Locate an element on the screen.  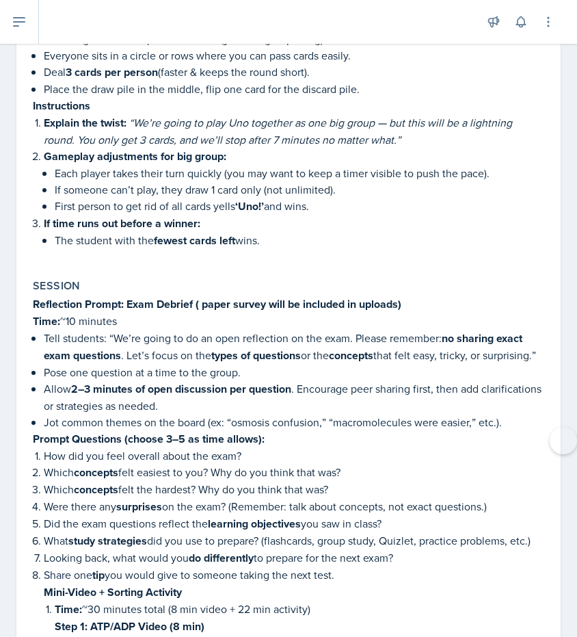
strong: Mini-Video + Sorting Activity is located at coordinates (113, 592).